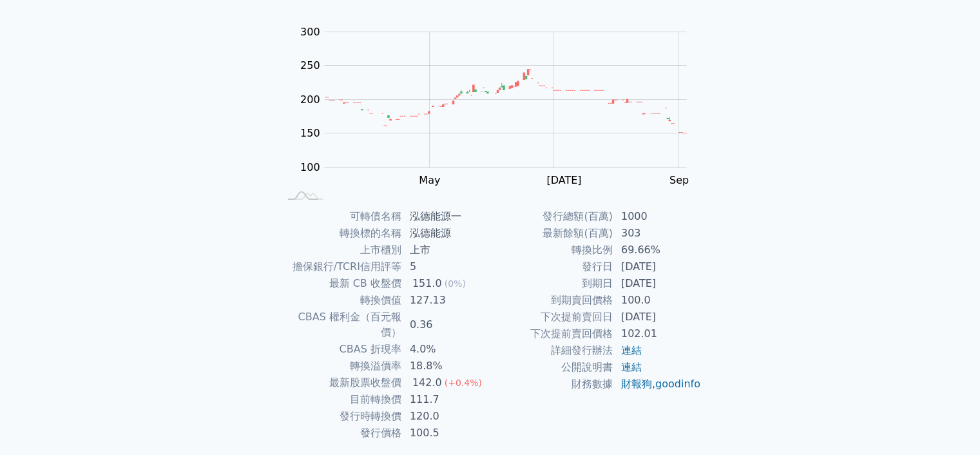 This screenshot has height=455, width=980. What do you see at coordinates (310, 167) in the screenshot?
I see `tspan: 100` at bounding box center [310, 167].